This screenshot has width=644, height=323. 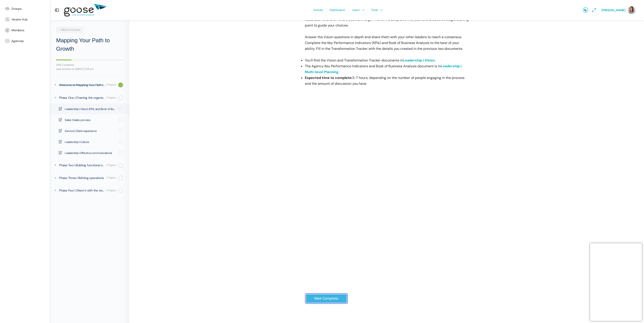 What do you see at coordinates (90, 85) in the screenshot?
I see `a: Welcome to Mapping Your Path to Growth 5 Topics` at bounding box center [90, 85].